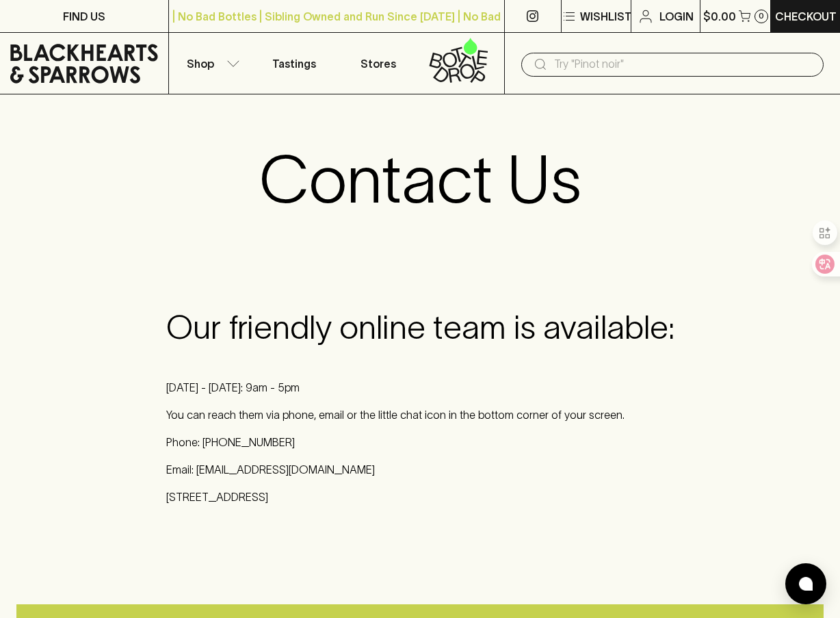 Image resolution: width=840 pixels, height=618 pixels. Describe the element at coordinates (84, 16) in the screenshot. I see `p: FIND US` at that location.